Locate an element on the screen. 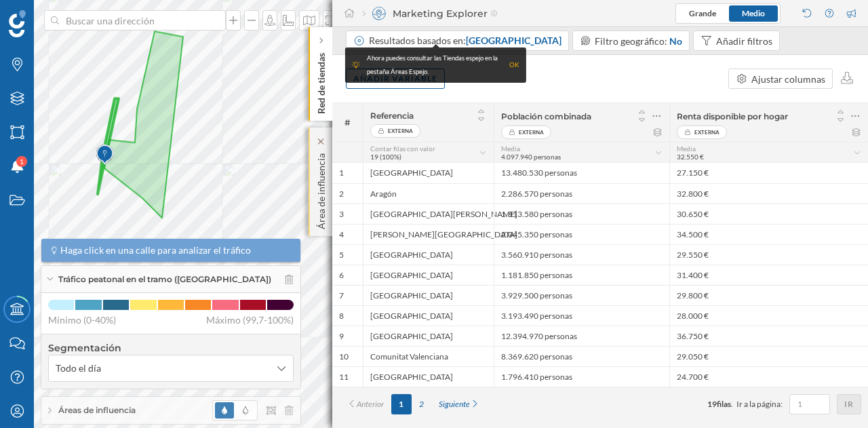  div: 13.480.530 personas is located at coordinates (581, 173).